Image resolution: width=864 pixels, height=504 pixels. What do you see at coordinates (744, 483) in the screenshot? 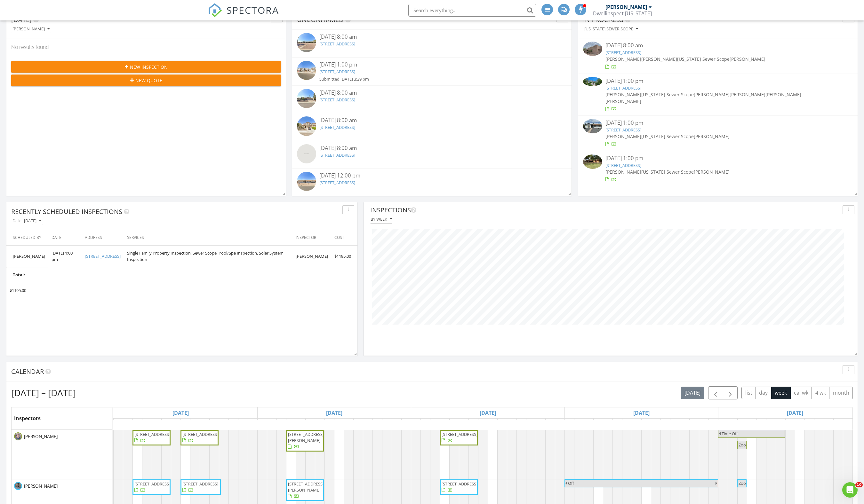
I see `span: Zoom` at bounding box center [744, 483].